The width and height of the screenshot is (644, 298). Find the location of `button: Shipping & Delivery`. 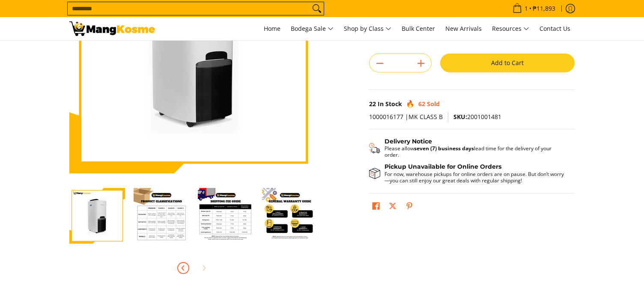

button: Shipping & Delivery is located at coordinates (467, 148).